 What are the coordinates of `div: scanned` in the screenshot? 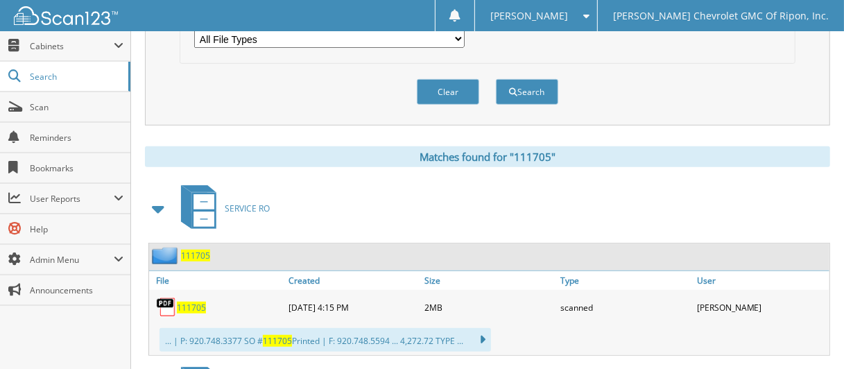 It's located at (625, 307).